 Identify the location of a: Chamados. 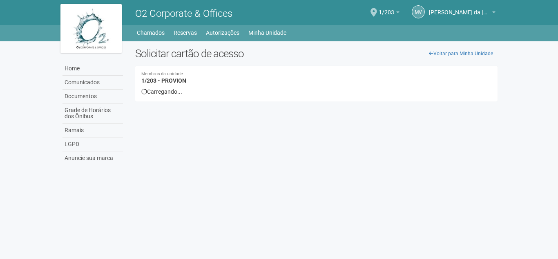
(151, 33).